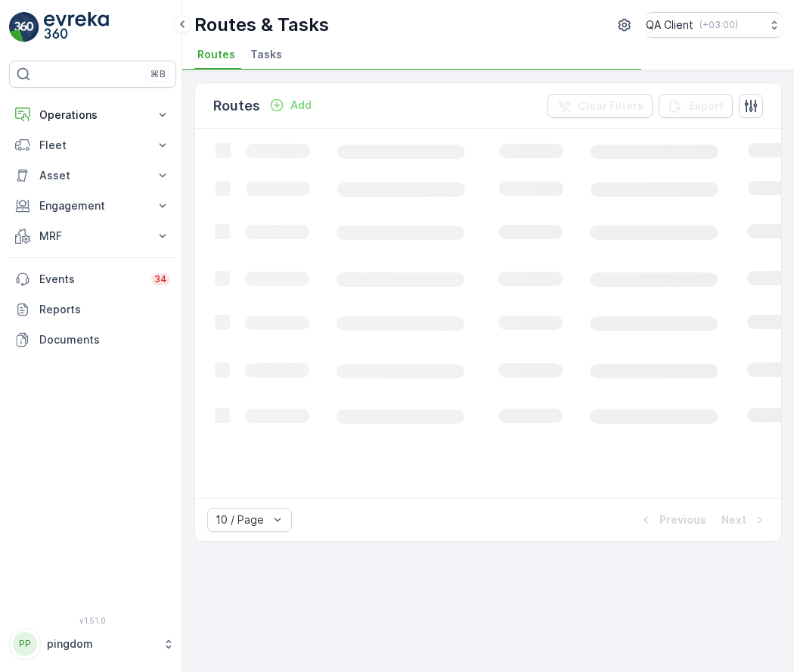 The height and width of the screenshot is (672, 794). What do you see at coordinates (76, 27) in the screenshot?
I see `img: logo_light-DOdMpM7g.png` at bounding box center [76, 27].